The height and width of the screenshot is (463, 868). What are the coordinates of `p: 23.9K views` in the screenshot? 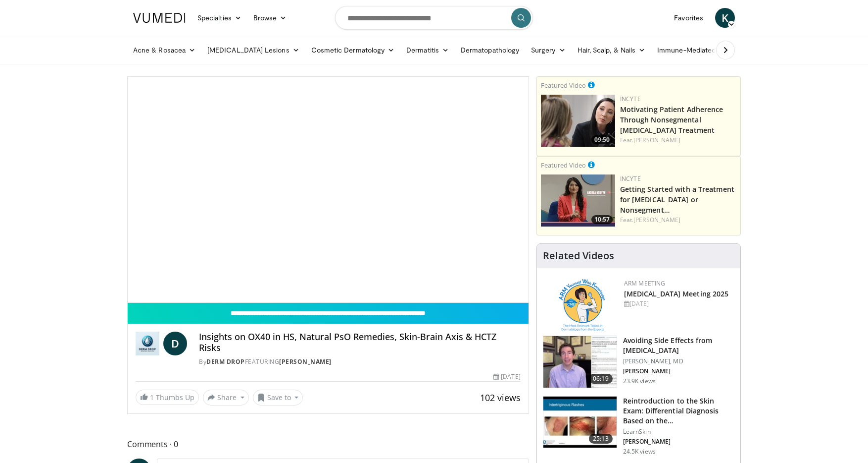 It's located at (639, 381).